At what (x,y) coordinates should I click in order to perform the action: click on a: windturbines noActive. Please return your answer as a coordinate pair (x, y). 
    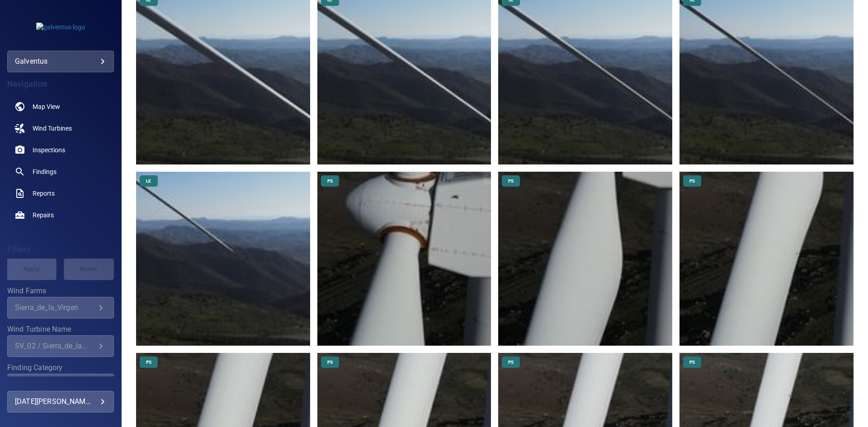
    Looking at the image, I should click on (61, 128).